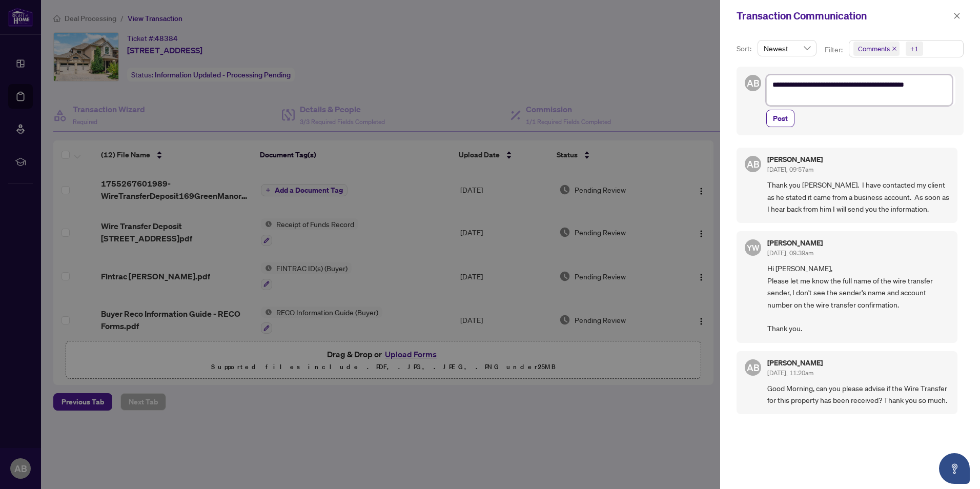 This screenshot has width=980, height=489. I want to click on div: Transaction Communication, so click(843, 16).